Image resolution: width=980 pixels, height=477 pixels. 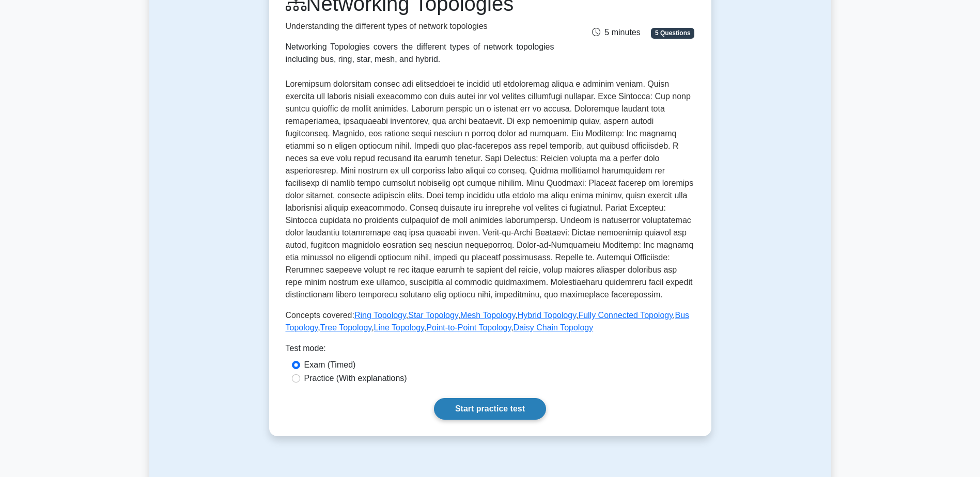 I want to click on a: Line Topology, so click(x=398, y=328).